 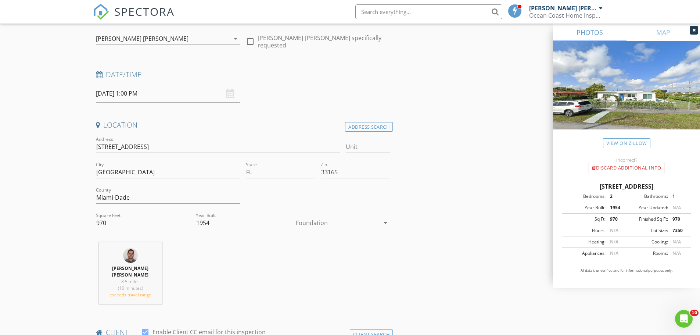 I want to click on div: Sq Ft:, so click(x=585, y=219).